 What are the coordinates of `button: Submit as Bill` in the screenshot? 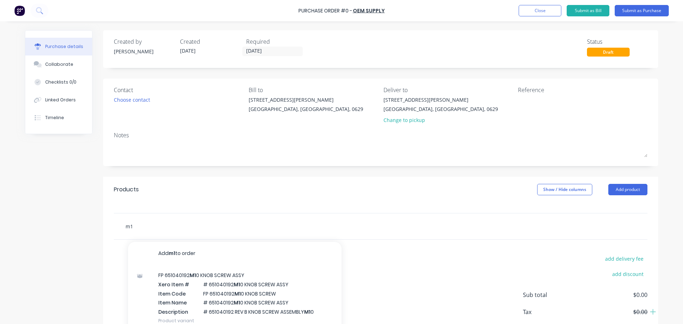 It's located at (588, 11).